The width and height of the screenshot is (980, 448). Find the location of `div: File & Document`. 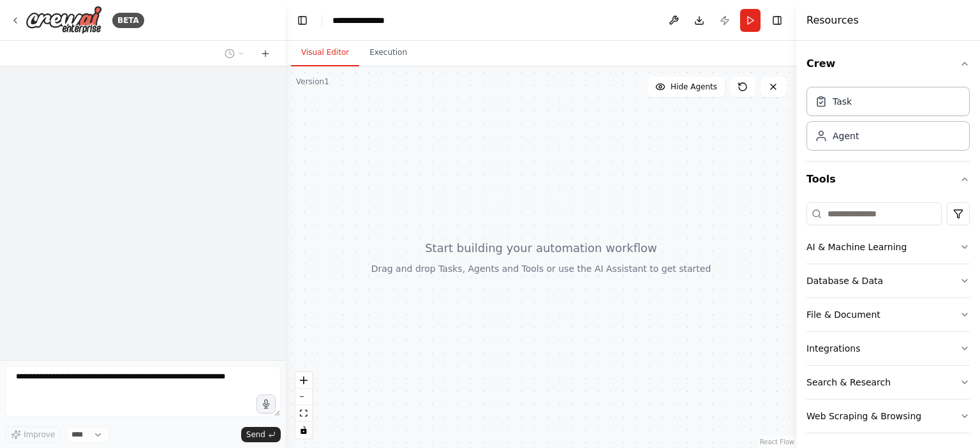

div: File & Document is located at coordinates (843, 315).